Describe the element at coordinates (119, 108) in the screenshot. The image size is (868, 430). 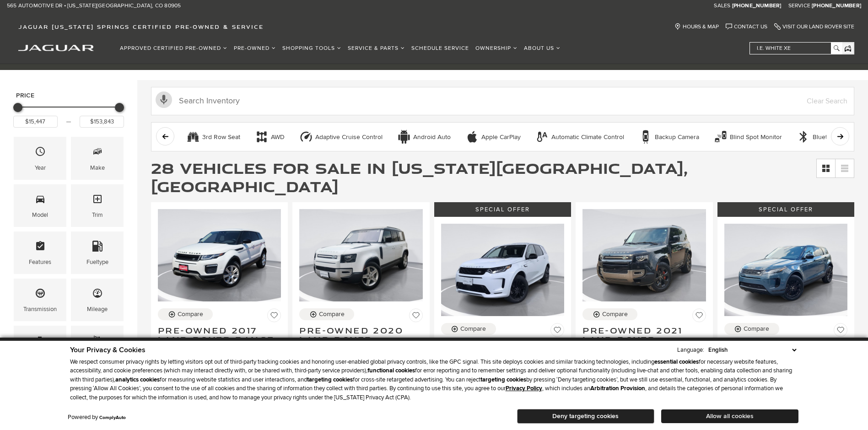
I see `div: Maximum Price` at that location.